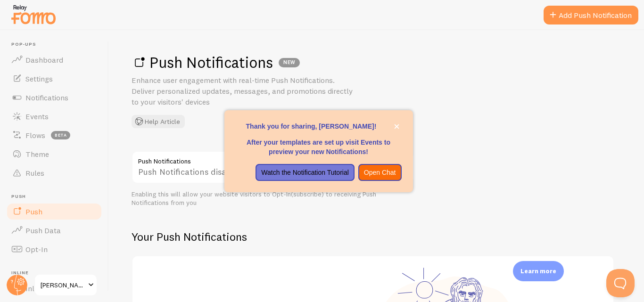 The height and width of the screenshot is (302, 644). Describe the element at coordinates (380, 173) in the screenshot. I see `p: Open Chat` at that location.